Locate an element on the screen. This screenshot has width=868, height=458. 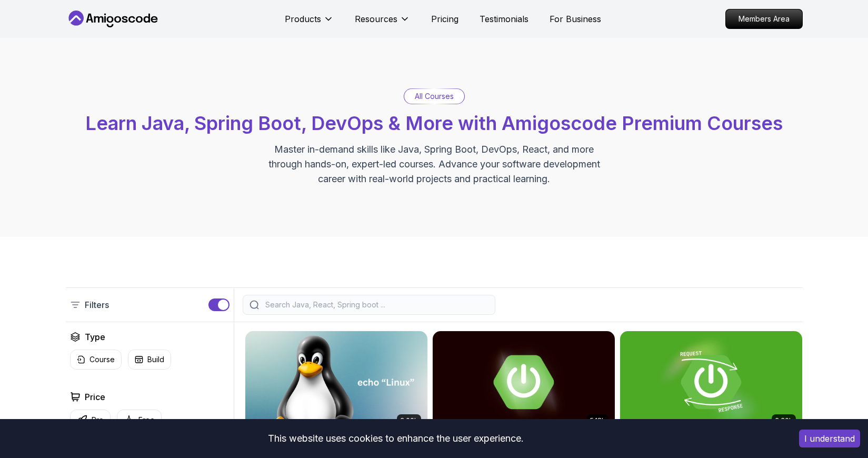
a: For Business is located at coordinates (575, 19).